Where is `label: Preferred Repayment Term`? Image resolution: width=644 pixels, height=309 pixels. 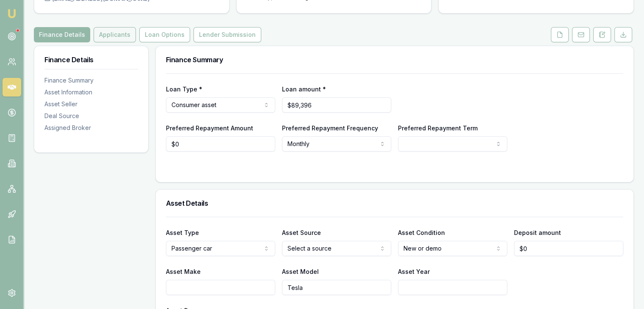 label: Preferred Repayment Term is located at coordinates (438, 128).